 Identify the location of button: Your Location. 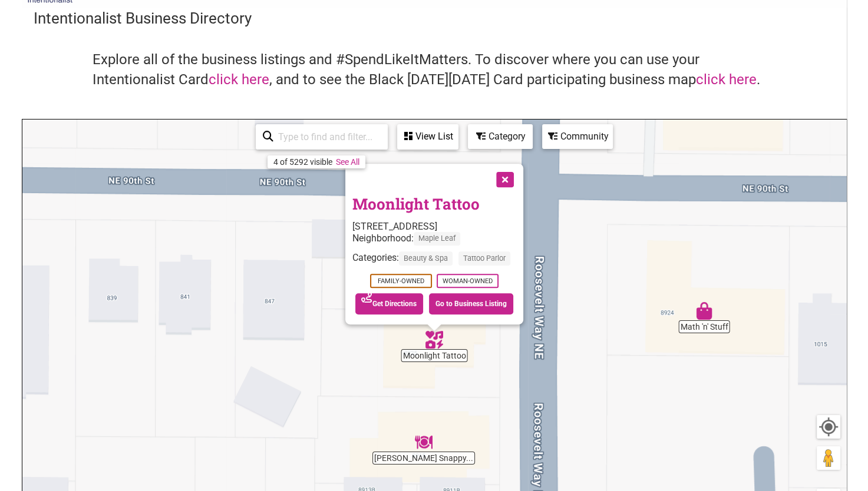
(828, 427).